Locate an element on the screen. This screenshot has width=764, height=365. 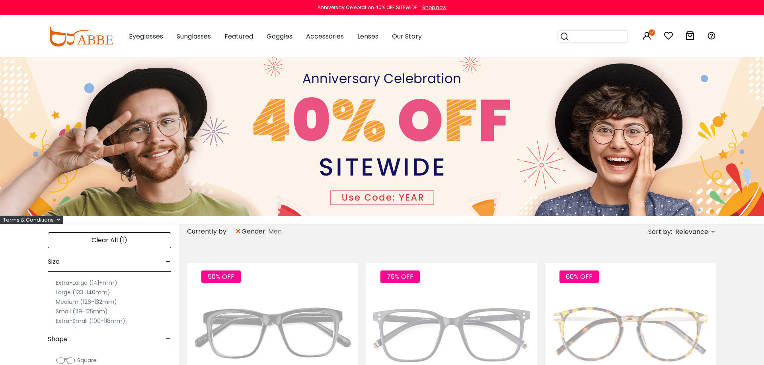
img: Square.png is located at coordinates (66, 361).